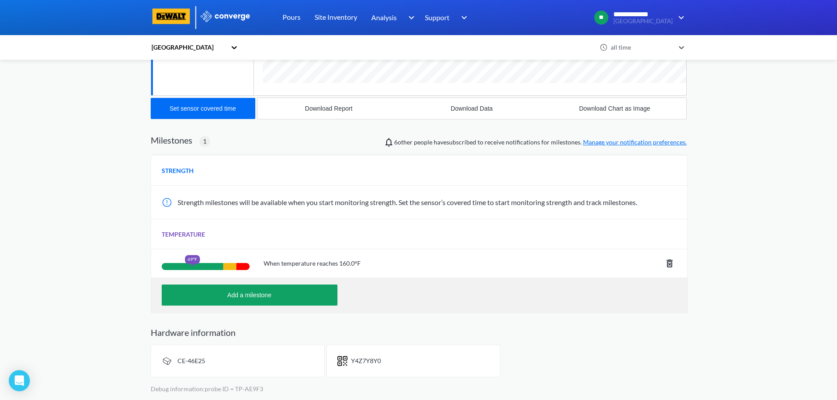 The width and height of the screenshot is (837, 400). What do you see at coordinates (191, 361) in the screenshot?
I see `span: CE-46E25` at bounding box center [191, 361].